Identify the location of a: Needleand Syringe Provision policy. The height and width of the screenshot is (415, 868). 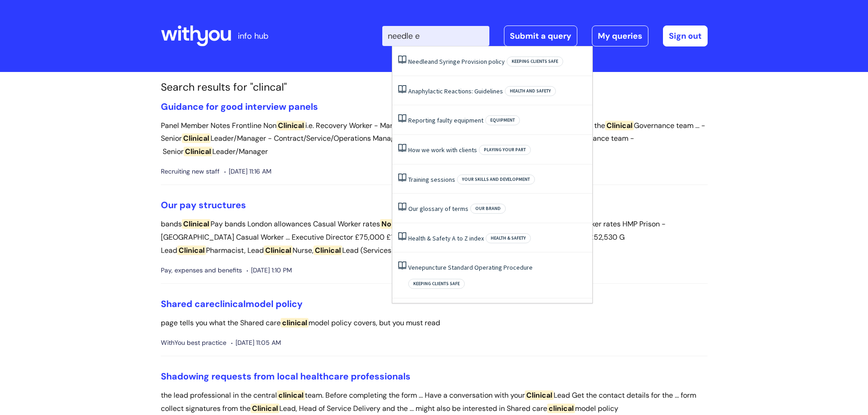
(457, 62).